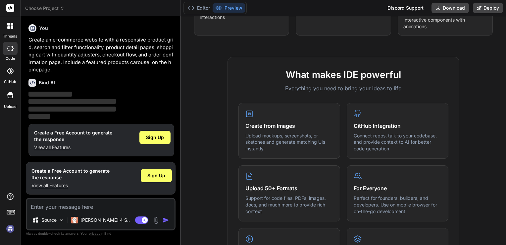  Describe the element at coordinates (398, 204) in the screenshot. I see `p: Perfect for founders, builders, and developers. Use on mobile browser for on-the-go development` at that location.